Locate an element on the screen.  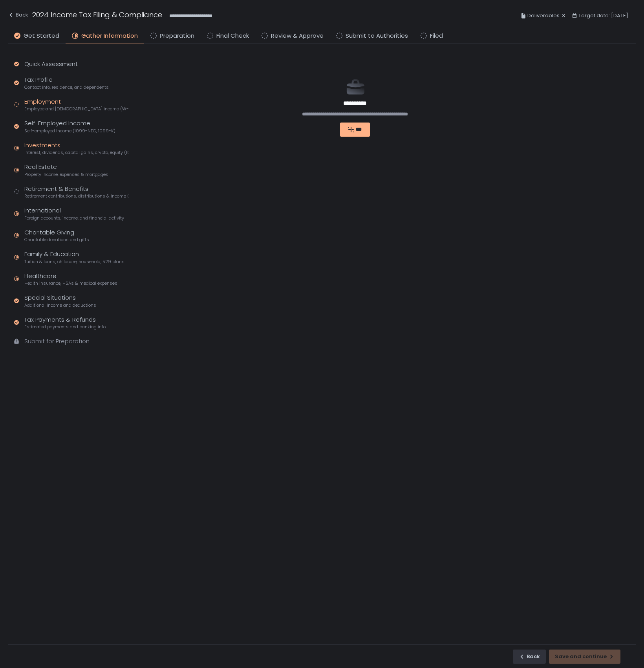
div: Tax Profile is located at coordinates (66, 83).